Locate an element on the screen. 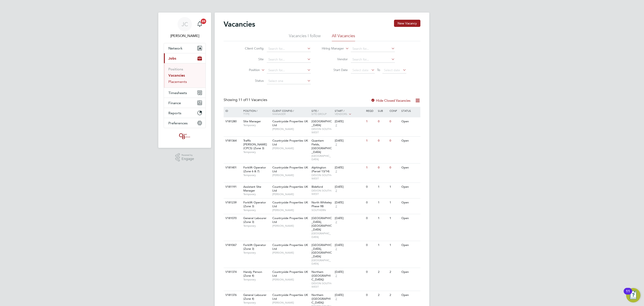  div: V181280 is located at coordinates (232, 121).